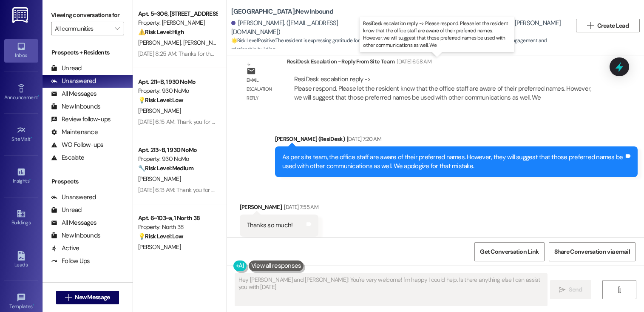 The image size is (644, 312). I want to click on strong: 🔧 Risk Level: Medium, so click(166, 168).